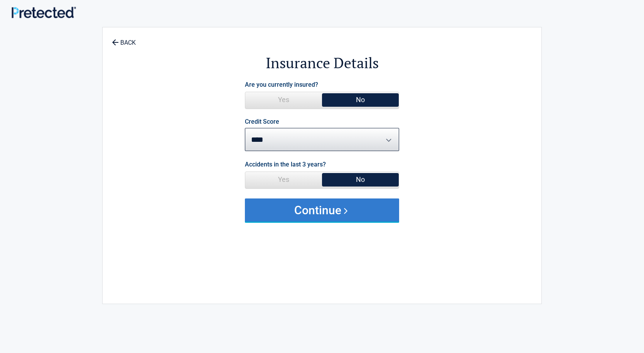 Image resolution: width=644 pixels, height=353 pixels. Describe the element at coordinates (262, 122) in the screenshot. I see `label: Credit Score` at that location.